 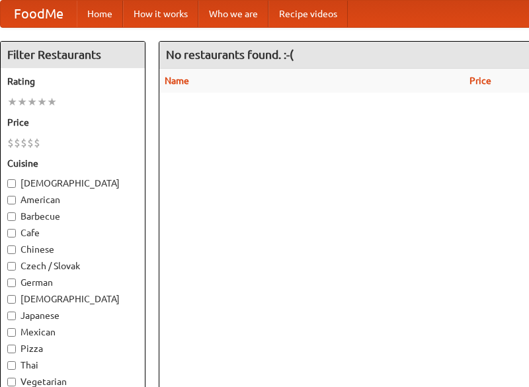 What do you see at coordinates (73, 249) in the screenshot?
I see `label: Chinese` at bounding box center [73, 249].